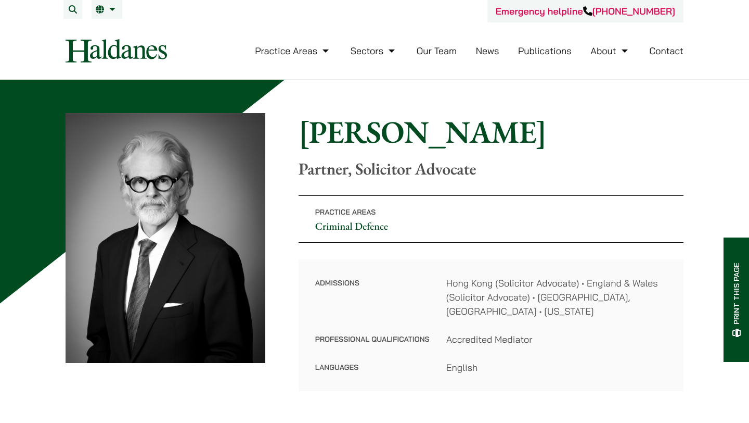 The height and width of the screenshot is (423, 749). Describe the element at coordinates (107, 9) in the screenshot. I see `a: EN` at that location.